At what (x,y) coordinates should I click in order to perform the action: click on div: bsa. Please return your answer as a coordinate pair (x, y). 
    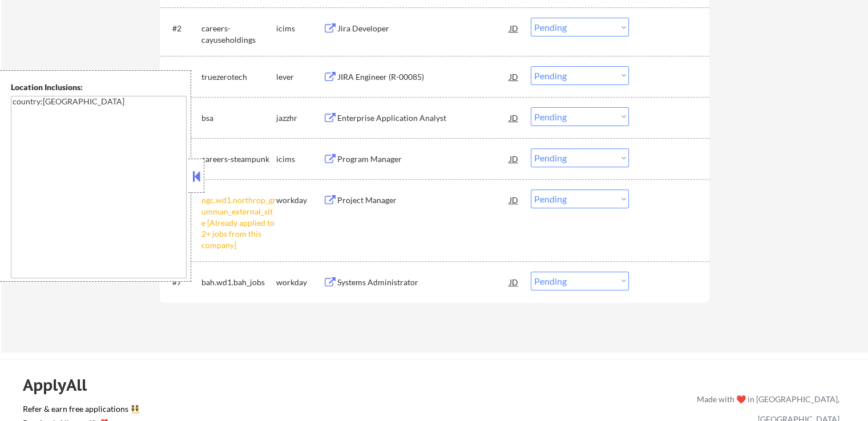
    Looking at the image, I should click on (238, 118).